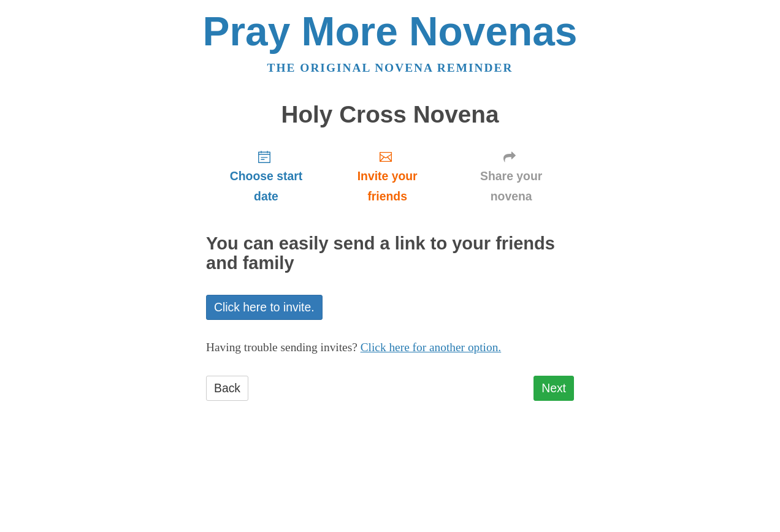 The image size is (780, 532). What do you see at coordinates (390, 68) in the screenshot?
I see `a: The original novena reminder` at bounding box center [390, 68].